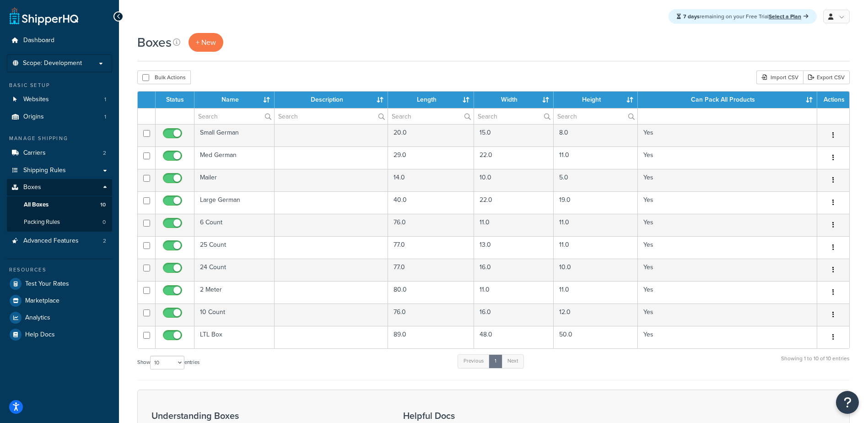 This screenshot has height=423, width=868. Describe the element at coordinates (234, 225) in the screenshot. I see `td: 6 Count` at that location.